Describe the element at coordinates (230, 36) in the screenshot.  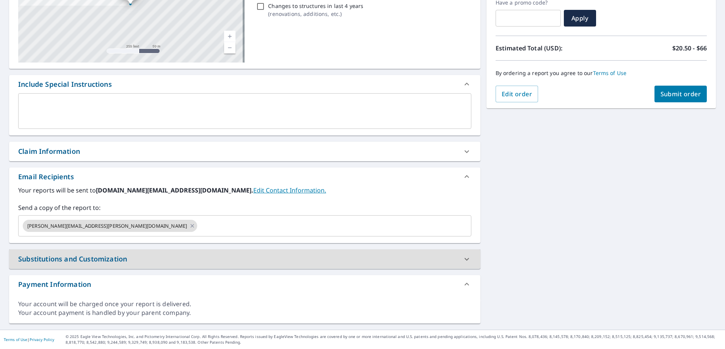
I see `a: Current Level 17, Zoom In` at that location.